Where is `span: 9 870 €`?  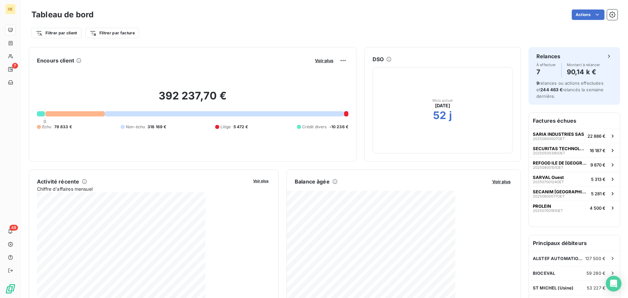
span: 9 870 € is located at coordinates (598, 165).